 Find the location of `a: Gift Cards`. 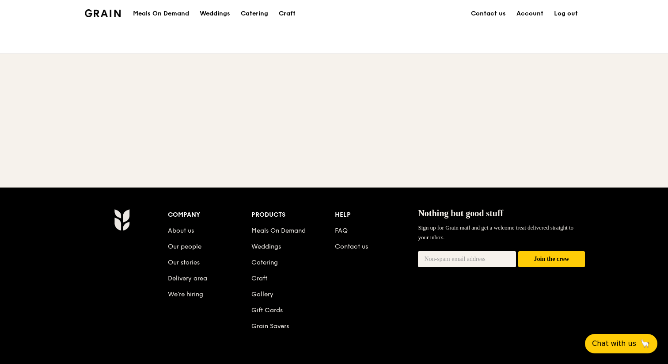

a: Gift Cards is located at coordinates (267, 310).